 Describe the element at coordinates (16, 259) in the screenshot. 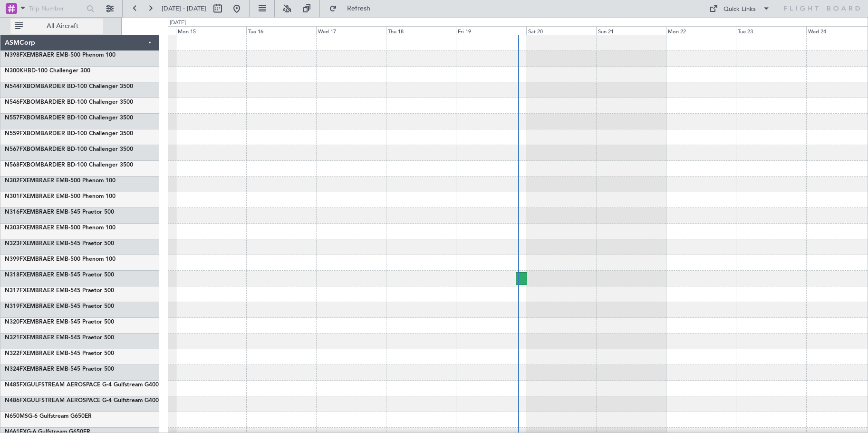

I see `span: N399FX` at that location.